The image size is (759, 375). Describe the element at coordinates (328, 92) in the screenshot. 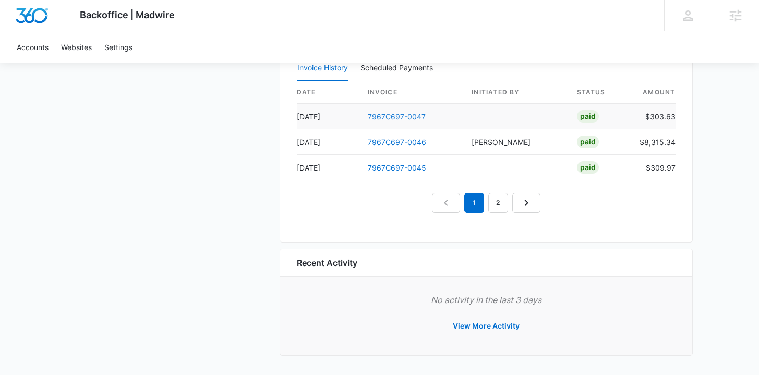

I see `th: date` at that location.